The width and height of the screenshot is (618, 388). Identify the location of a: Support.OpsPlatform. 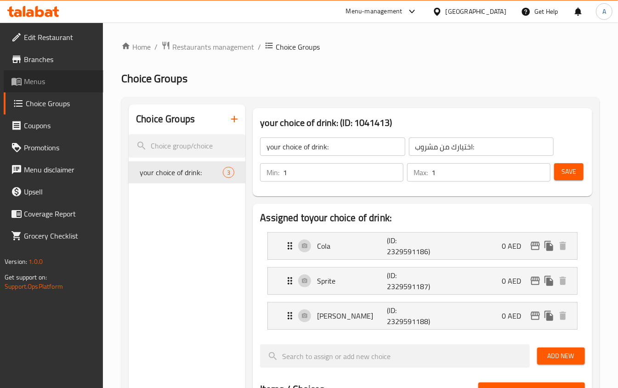
(34, 286).